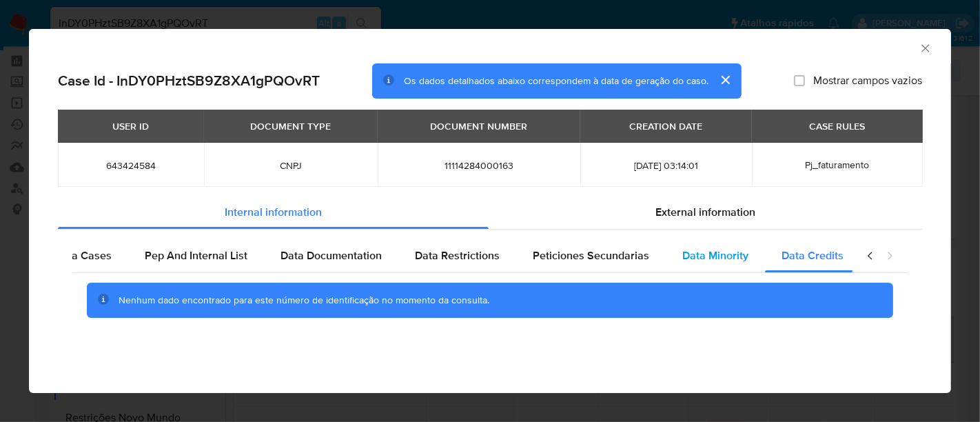 The width and height of the screenshot is (980, 422). Describe the element at coordinates (490, 213) in the screenshot. I see `div: Detailed info` at that location.